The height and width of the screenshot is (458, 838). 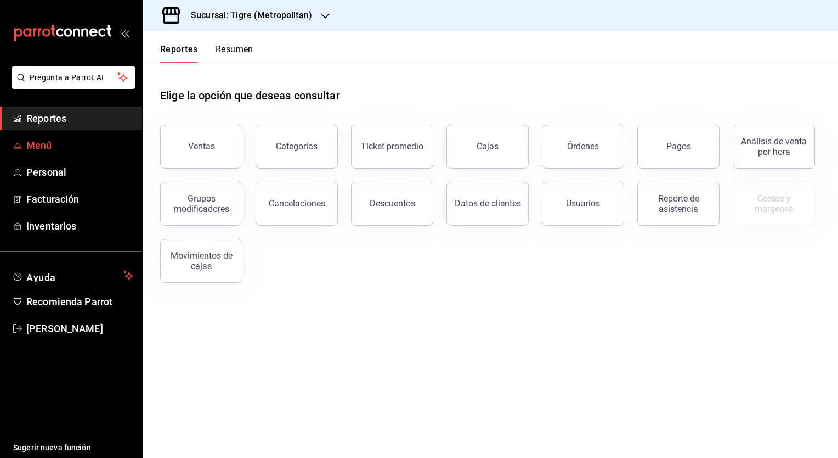 I want to click on div: Reporte de asistencia, so click(x=679, y=204).